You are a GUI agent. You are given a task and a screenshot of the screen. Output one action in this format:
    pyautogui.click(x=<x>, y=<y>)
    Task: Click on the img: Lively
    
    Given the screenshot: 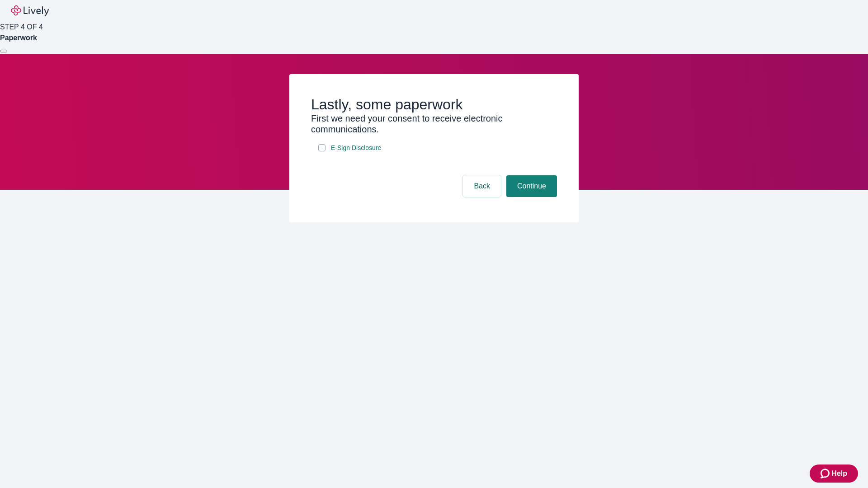 What is the action you would take?
    pyautogui.click(x=30, y=11)
    